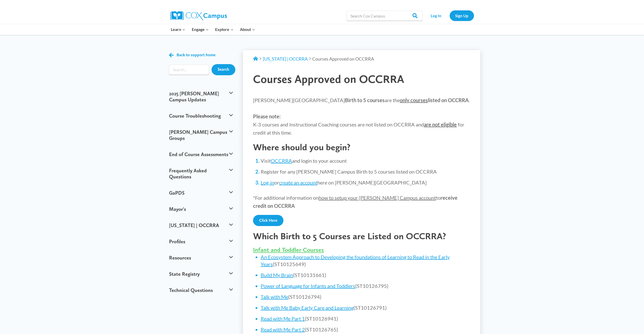 This screenshot has height=334, width=644. What do you see at coordinates (289, 250) in the screenshot?
I see `span: Infant and Toddler Courses` at bounding box center [289, 250].